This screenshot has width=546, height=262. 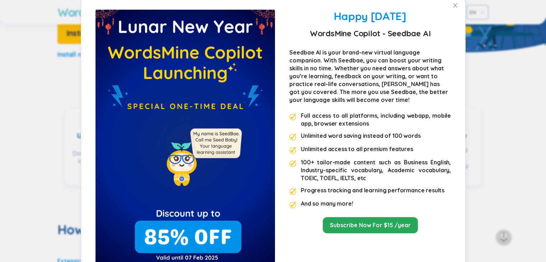 I want to click on a: Subscribe Now For $15 /year, so click(x=370, y=225).